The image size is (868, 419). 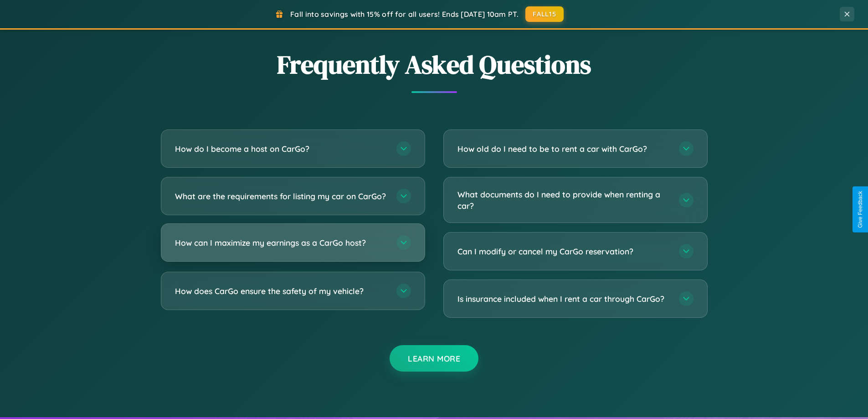 What do you see at coordinates (435, 64) in the screenshot?
I see `h2: Frequently Asked Questions` at bounding box center [435, 64].